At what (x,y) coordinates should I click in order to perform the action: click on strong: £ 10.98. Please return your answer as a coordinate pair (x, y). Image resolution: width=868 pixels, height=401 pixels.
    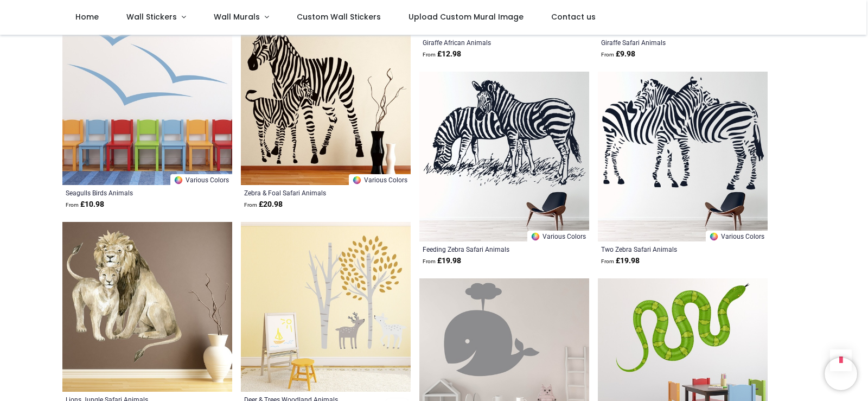
    Looking at the image, I should click on (84, 205).